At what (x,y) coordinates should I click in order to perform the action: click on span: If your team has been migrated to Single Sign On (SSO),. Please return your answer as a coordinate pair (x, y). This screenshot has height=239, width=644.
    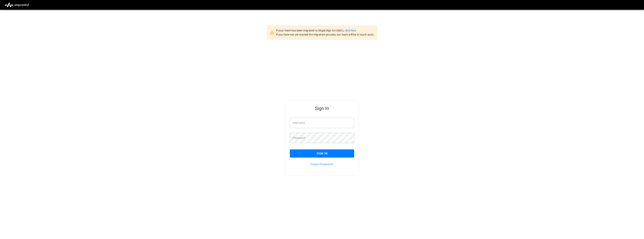
    Looking at the image, I should click on (310, 30).